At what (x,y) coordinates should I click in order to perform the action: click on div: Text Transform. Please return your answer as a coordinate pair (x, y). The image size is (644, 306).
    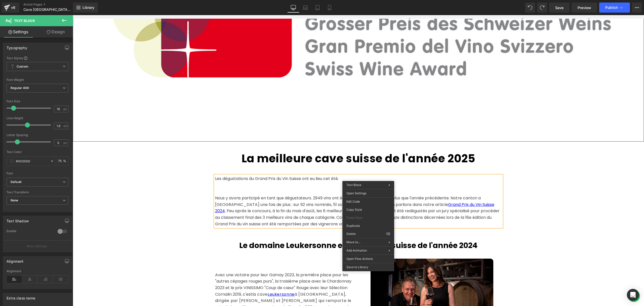
    Looking at the image, I should click on (38, 192).